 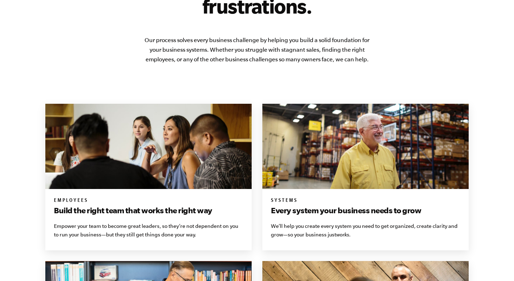 I want to click on p: Our process solves every business challenge by helping you build a solid foundation for your busi..., so click(x=257, y=50).